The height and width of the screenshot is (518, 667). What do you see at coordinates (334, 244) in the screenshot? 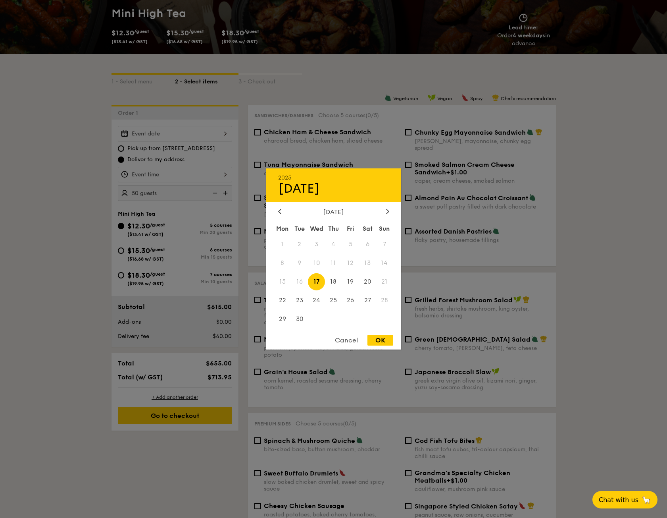
I see `span: 4` at bounding box center [334, 244].